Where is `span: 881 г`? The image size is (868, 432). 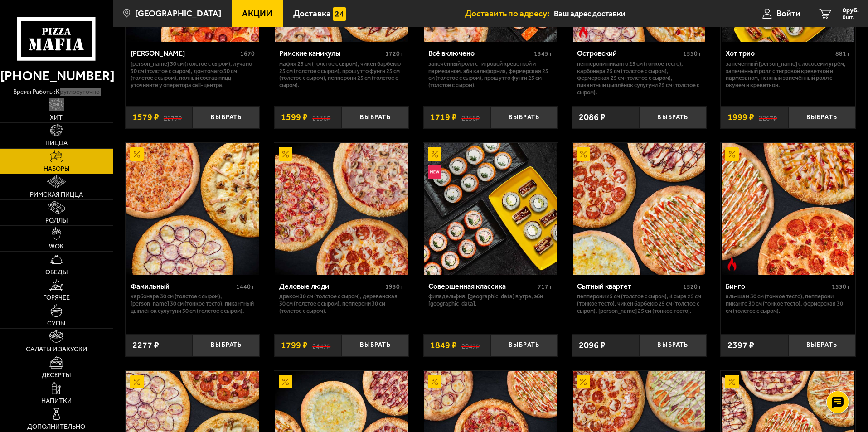 span: 881 г is located at coordinates (843, 53).